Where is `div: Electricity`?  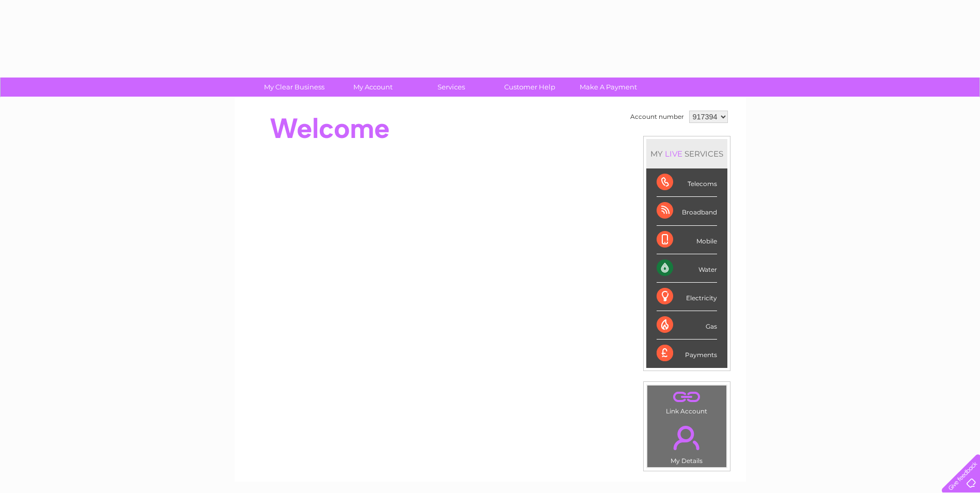
div: Electricity is located at coordinates (687, 297).